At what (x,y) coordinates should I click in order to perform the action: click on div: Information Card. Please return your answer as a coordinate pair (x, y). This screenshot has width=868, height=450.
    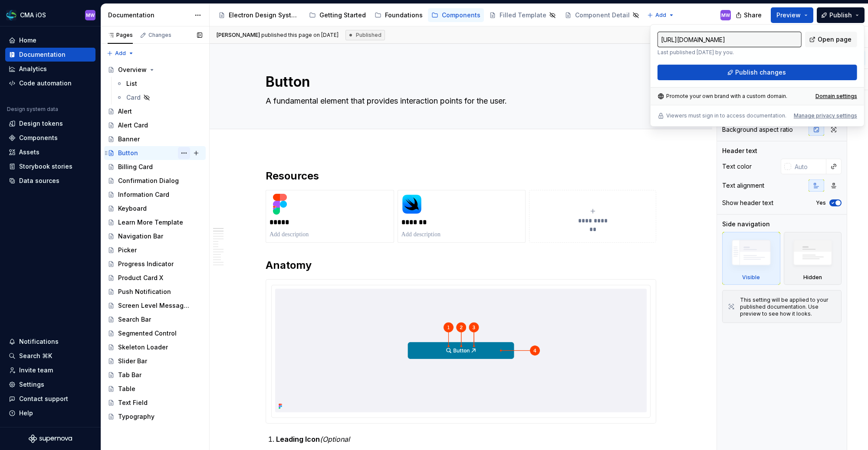
    Looking at the image, I should click on (144, 195).